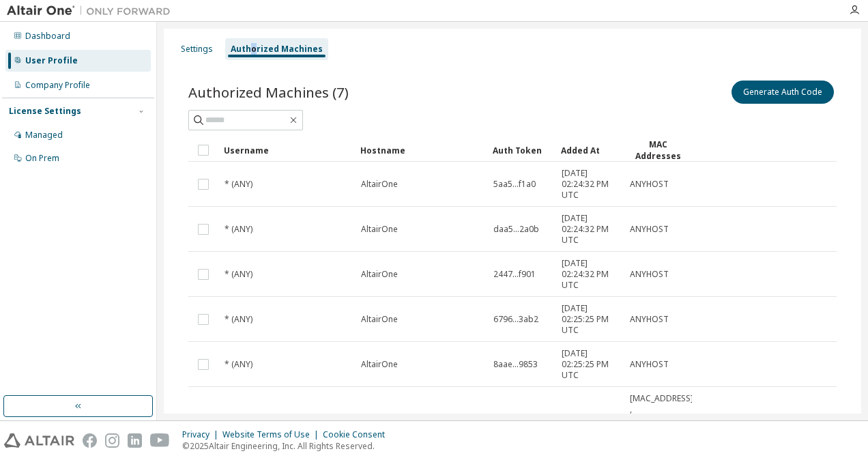 The height and width of the screenshot is (460, 868). What do you see at coordinates (272, 434) in the screenshot?
I see `div: Website Terms of Use` at bounding box center [272, 434].